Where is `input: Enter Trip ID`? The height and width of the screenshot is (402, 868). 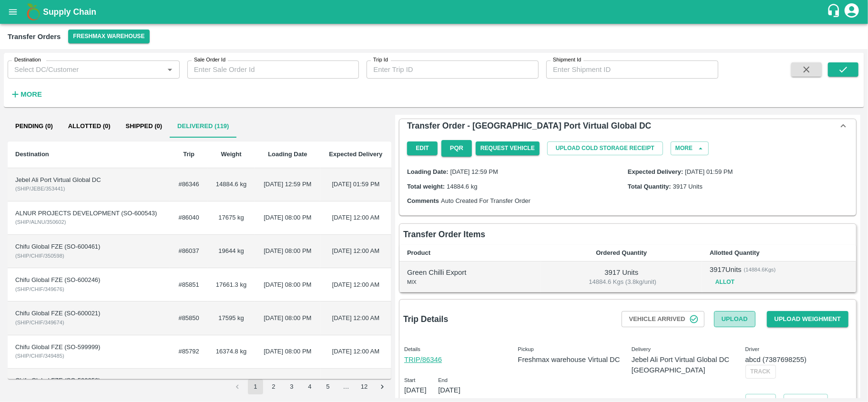 input: Enter Trip ID is located at coordinates (452, 70).